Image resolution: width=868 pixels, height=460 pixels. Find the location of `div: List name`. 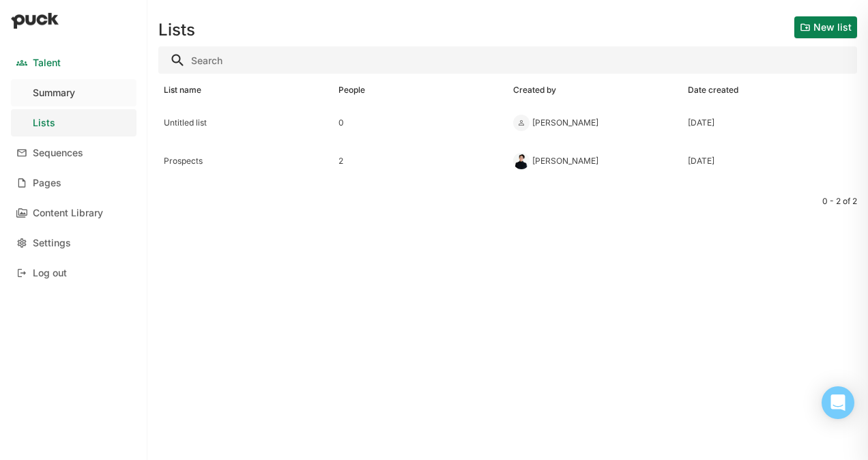

div: List name is located at coordinates (182, 90).